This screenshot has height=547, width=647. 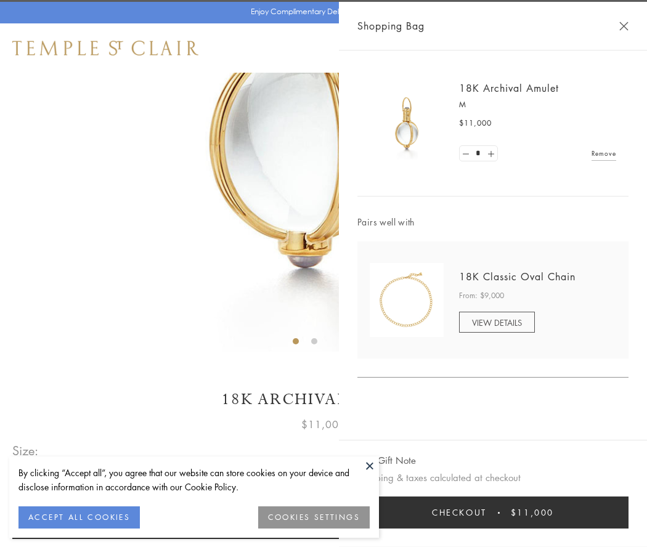 I want to click on h1: 18K Archival Amulet, so click(x=324, y=400).